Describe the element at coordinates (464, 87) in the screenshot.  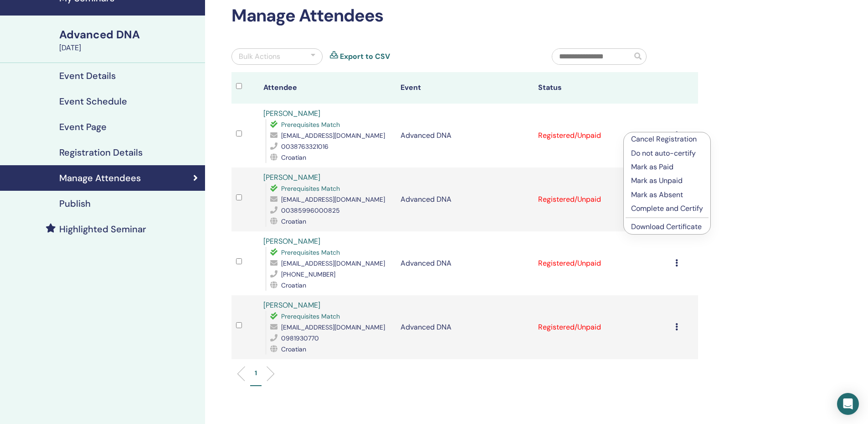
I see `th: Event` at that location.